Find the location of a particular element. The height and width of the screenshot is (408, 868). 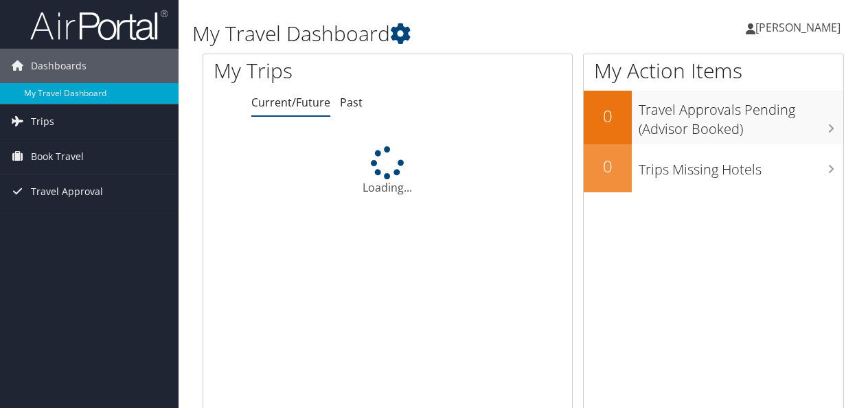

span: Dashboards is located at coordinates (58, 66).